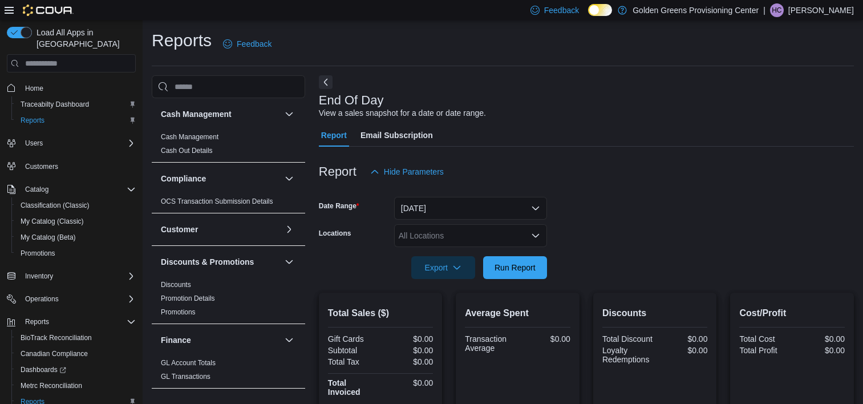  I want to click on span: Export, so click(443, 267).